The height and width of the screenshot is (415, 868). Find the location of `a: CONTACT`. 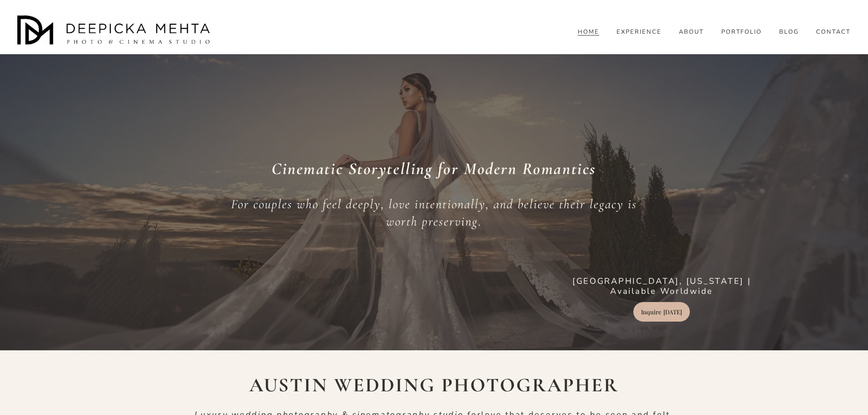

a: CONTACT is located at coordinates (834, 32).